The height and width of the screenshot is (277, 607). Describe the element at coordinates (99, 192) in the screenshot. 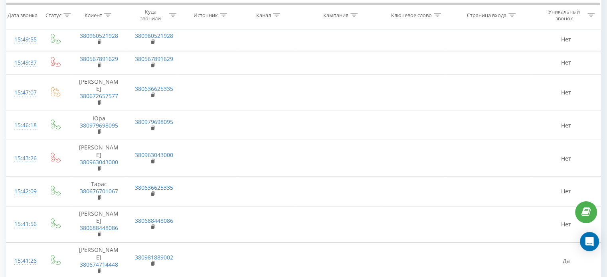

I see `td: Тарас` at that location.